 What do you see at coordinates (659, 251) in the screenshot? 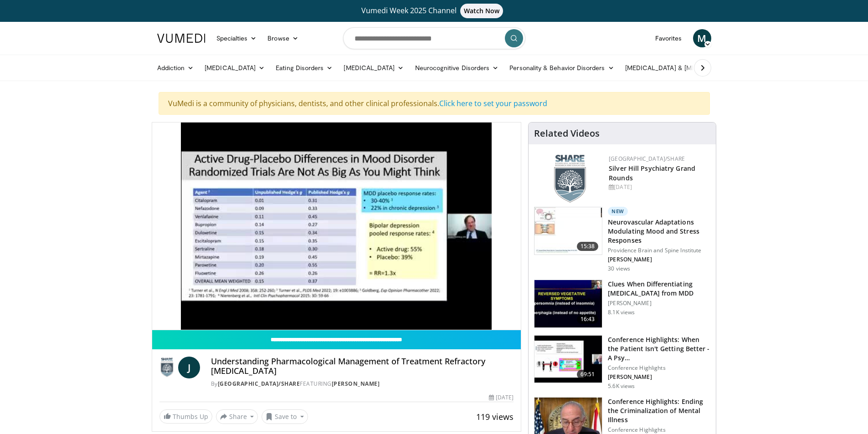
I see `p: Providence Brain and Spine Institute` at bounding box center [659, 251].